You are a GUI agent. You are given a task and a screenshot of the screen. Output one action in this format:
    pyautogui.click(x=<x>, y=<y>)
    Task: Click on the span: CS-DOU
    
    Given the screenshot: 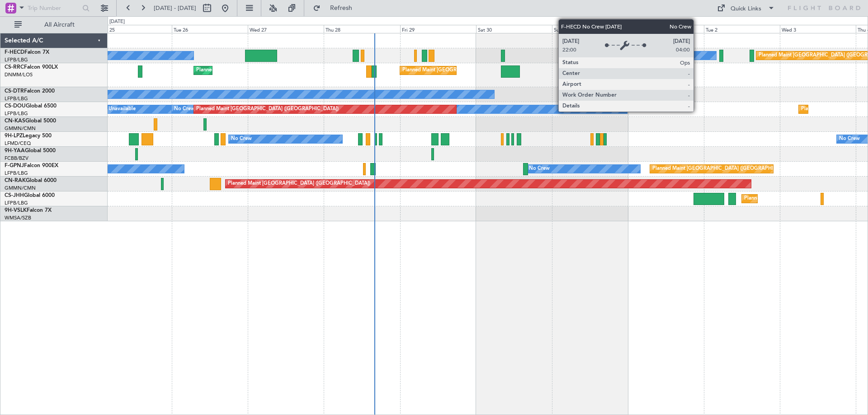 What is the action you would take?
    pyautogui.click(x=15, y=106)
    